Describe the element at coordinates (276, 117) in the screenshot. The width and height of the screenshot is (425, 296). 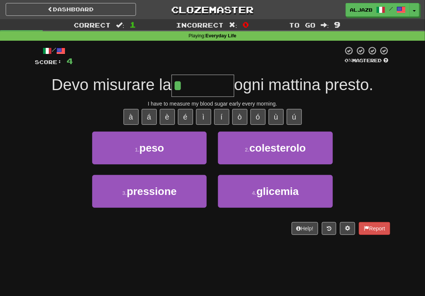
I see `button: ù` at that location.